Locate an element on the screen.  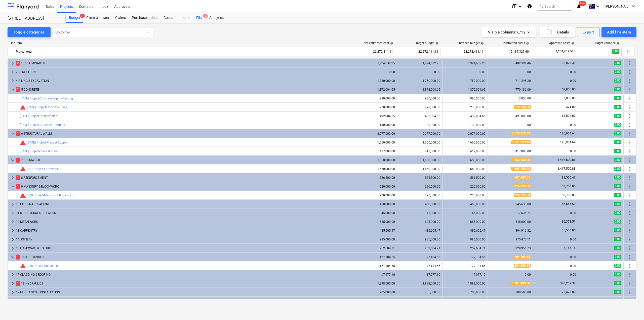
div: 2 DEMOLITION is located at coordinates (183, 72).